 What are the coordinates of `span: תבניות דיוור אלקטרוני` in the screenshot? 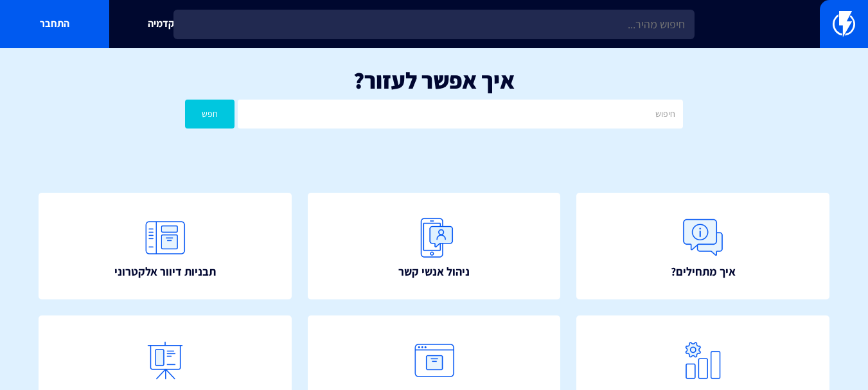 It's located at (165, 271).